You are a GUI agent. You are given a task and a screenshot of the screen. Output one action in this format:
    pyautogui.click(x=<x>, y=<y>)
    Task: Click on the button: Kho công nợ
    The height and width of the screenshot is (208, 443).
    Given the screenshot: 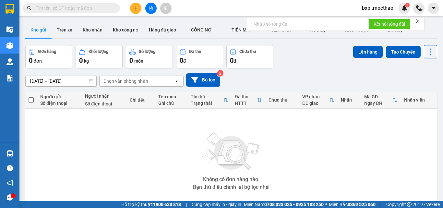 What is the action you would take?
    pyautogui.click(x=125, y=30)
    